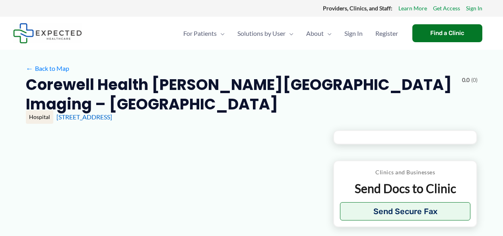  I want to click on p: Send Docs to Clinic, so click(405, 188).